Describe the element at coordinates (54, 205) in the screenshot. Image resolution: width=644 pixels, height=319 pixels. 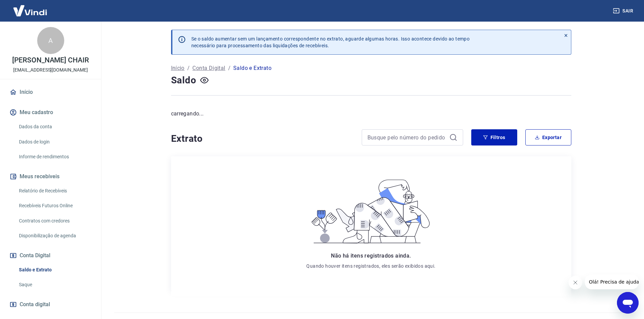
I see `a: Recebíveis Futuros Online` at that location.